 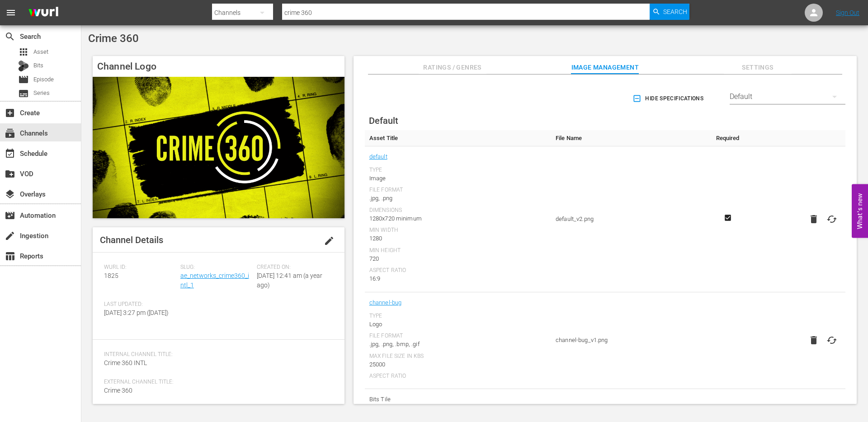 What do you see at coordinates (24, 66) in the screenshot?
I see `div: Bits` at bounding box center [24, 66].